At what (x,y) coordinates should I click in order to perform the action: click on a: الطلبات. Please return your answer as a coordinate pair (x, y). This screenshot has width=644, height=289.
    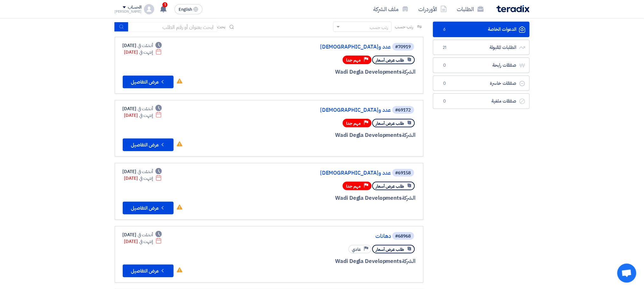
    Looking at the image, I should click on (470, 9).